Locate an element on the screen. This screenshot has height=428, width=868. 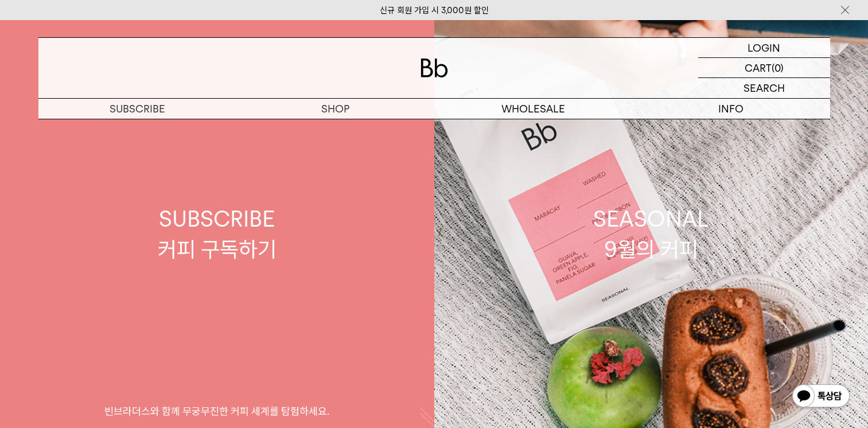
a: SUBSCRIBE is located at coordinates (137, 109).